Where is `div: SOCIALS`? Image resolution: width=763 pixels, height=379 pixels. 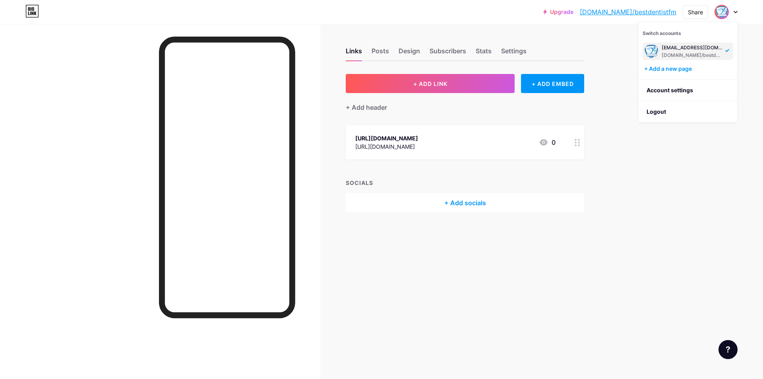 div: SOCIALS is located at coordinates (465, 182).